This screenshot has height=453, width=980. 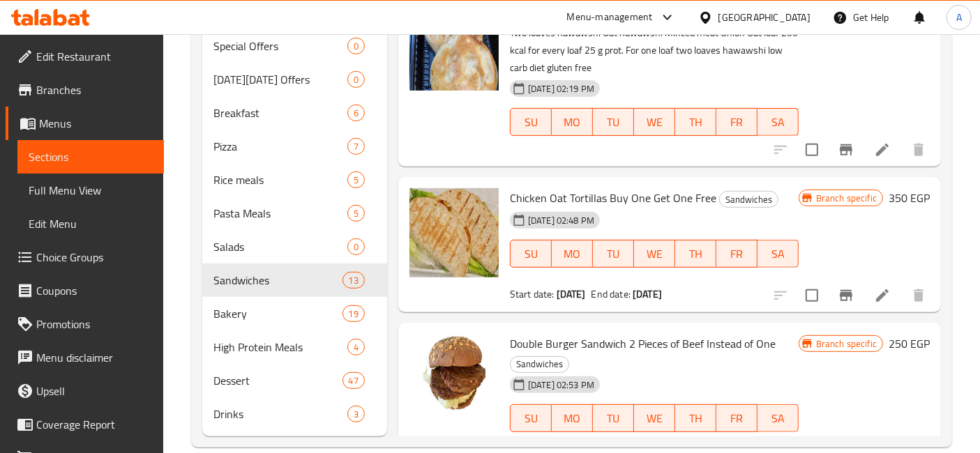 I want to click on span: TH, so click(x=695, y=254).